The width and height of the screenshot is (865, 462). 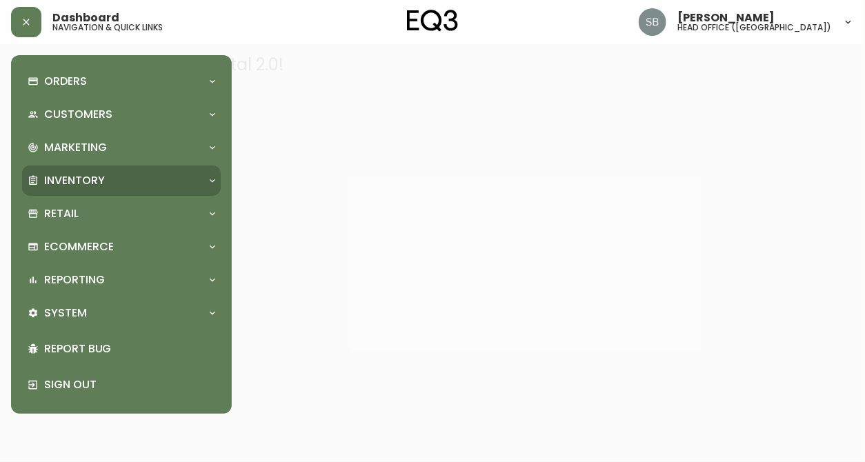 I want to click on h5: navigation & quick links, so click(x=108, y=28).